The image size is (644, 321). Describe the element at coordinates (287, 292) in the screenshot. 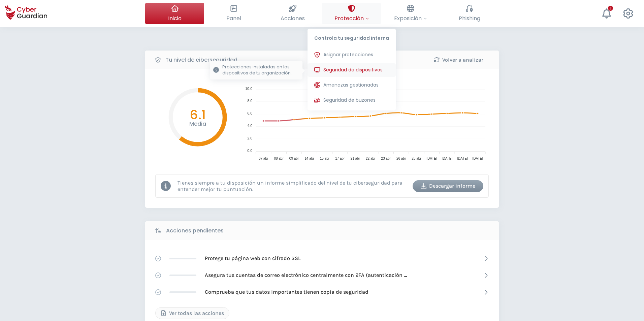

I see `p: Comprueba que tus datos importantes tienen copia de seguridad` at that location.